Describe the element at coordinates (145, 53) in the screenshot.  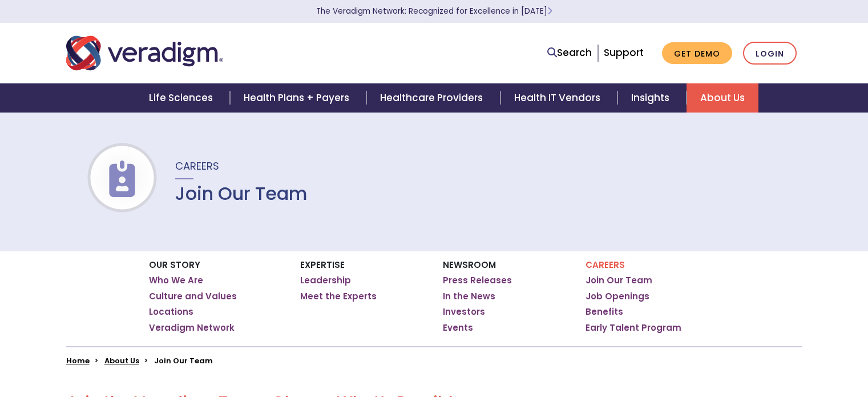
I see `a: Veradigm logo` at that location.